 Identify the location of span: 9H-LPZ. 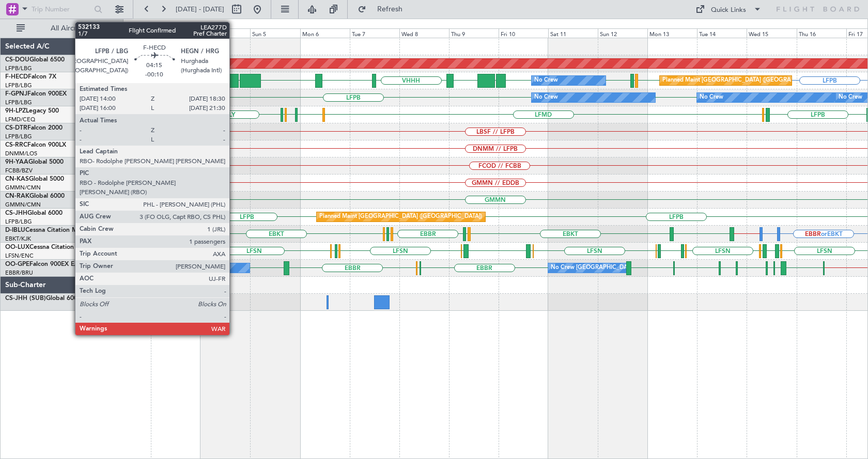
(16, 111).